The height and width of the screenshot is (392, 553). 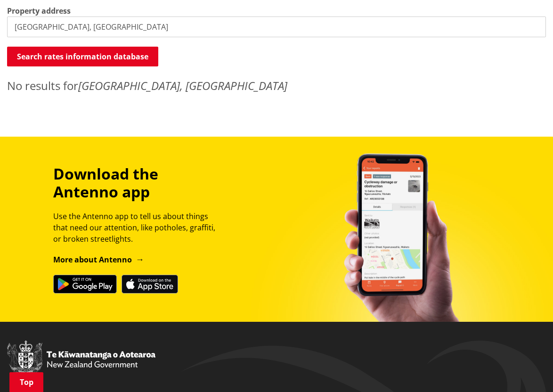 I want to click on img: Download on the App Store, so click(x=150, y=284).